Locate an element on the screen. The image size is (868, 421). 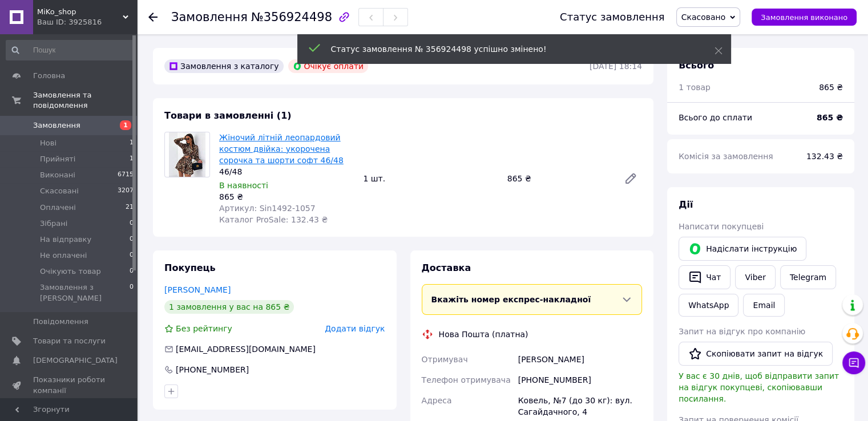
span: В наявності is located at coordinates (243, 186).